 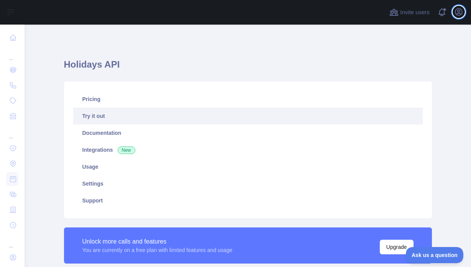 I want to click on div: You are currently on a free plan with limited features and usage, so click(x=158, y=250).